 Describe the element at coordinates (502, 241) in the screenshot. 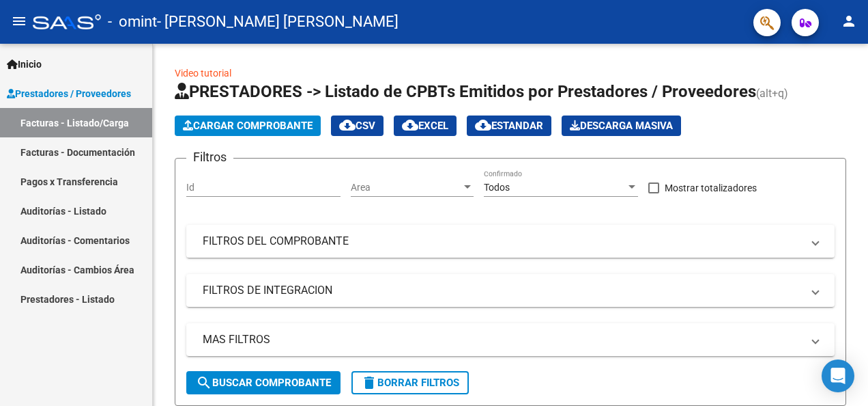

I see `mat-panel-title: FILTROS DEL COMPROBANTE` at that location.